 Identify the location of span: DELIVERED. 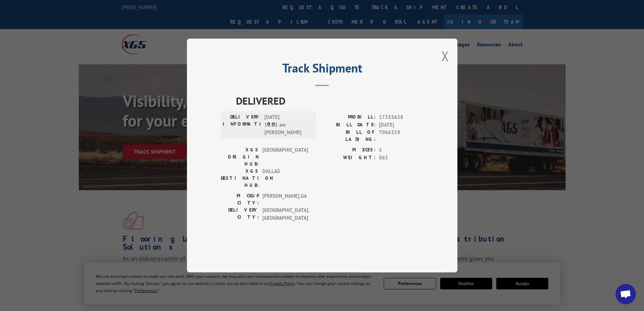
(330, 101).